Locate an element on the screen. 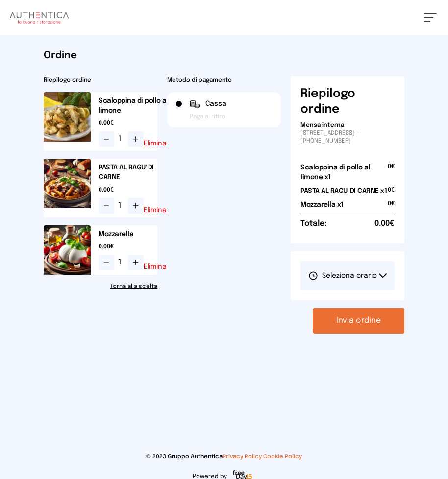 The height and width of the screenshot is (479, 448). h2: Scaloppina di pollo al limone x1 is located at coordinates (344, 173).